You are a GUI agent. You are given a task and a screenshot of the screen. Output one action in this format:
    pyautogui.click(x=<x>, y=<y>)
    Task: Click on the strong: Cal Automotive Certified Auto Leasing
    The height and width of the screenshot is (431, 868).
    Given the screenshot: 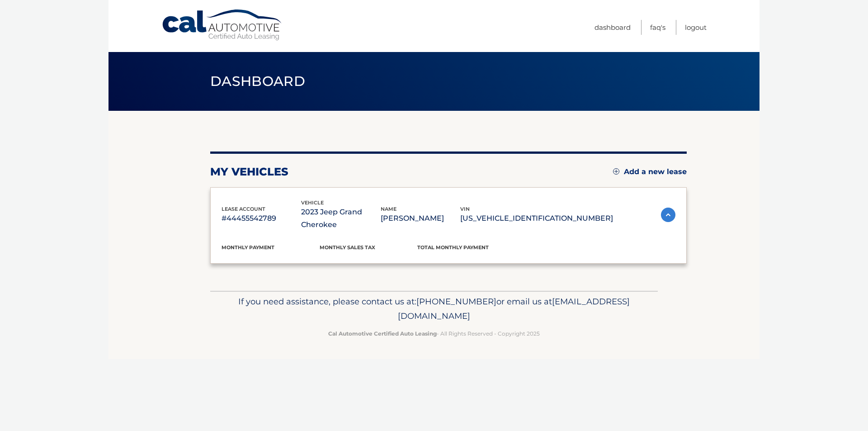 What is the action you would take?
    pyautogui.click(x=382, y=333)
    